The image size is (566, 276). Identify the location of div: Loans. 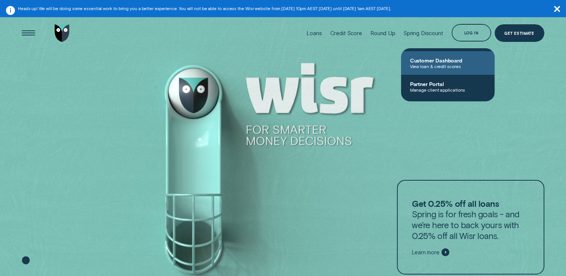
(314, 33).